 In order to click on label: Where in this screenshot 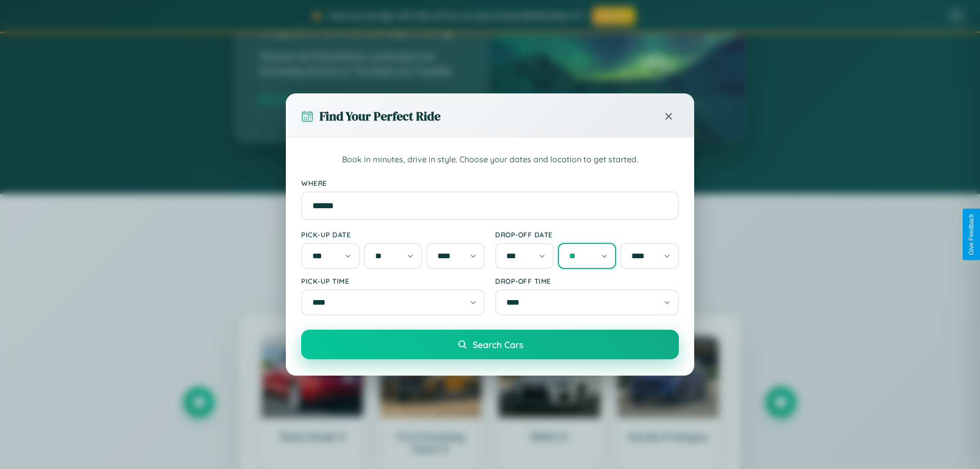, I will do `click(490, 183)`.